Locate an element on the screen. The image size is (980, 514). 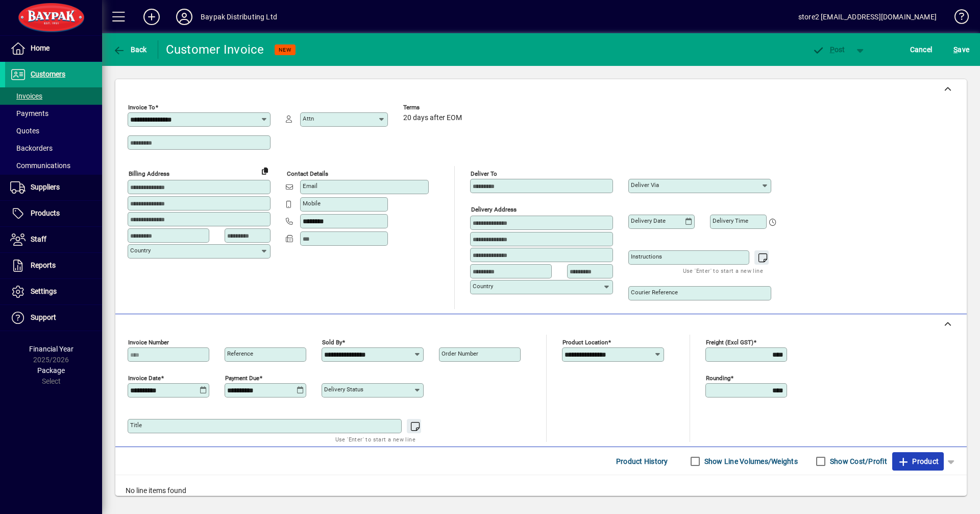
button: Product is located at coordinates (918, 461).